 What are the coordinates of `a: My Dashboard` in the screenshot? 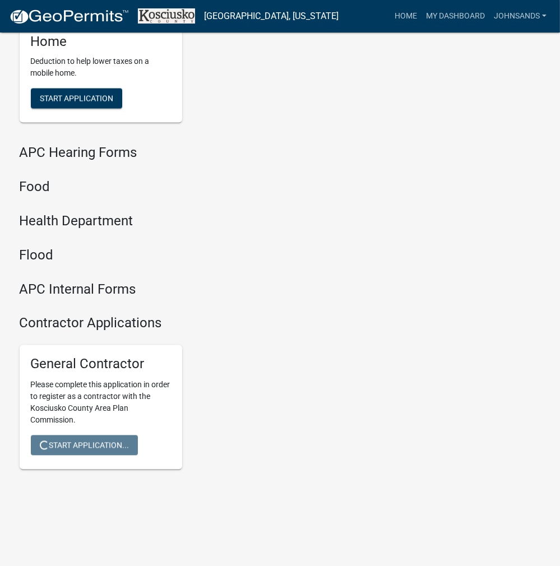 It's located at (455, 16).